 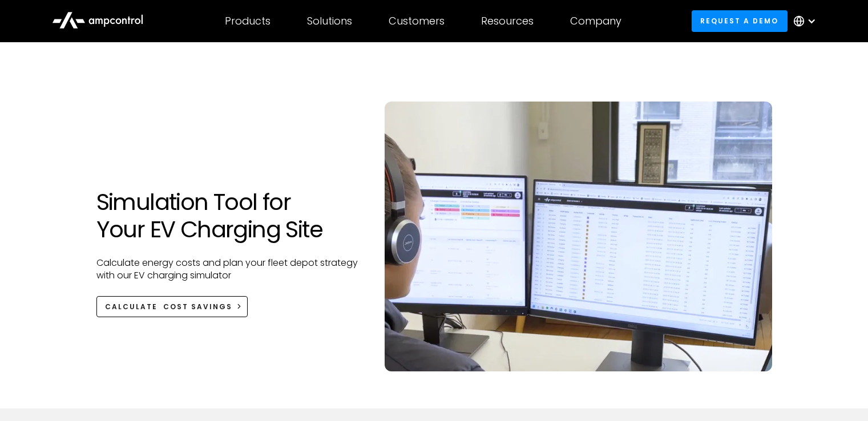 I want to click on div: Solutions, so click(x=329, y=21).